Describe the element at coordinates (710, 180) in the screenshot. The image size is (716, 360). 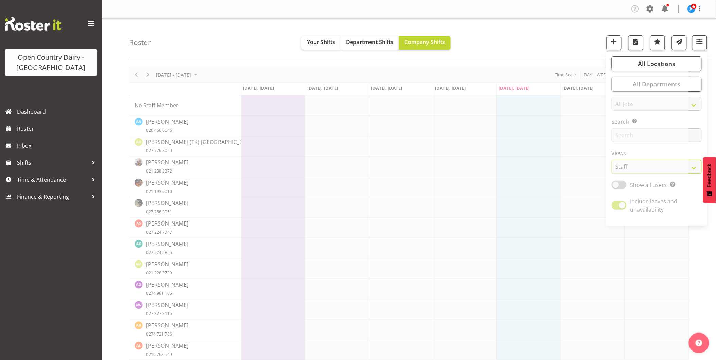
I see `button: Feedback - Show survey` at that location.